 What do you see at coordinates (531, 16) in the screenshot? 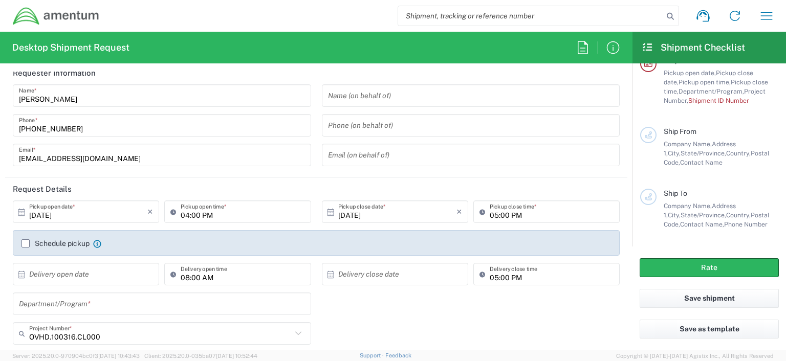
I see `input: Shipment, tracking or reference number` at bounding box center [531, 16].